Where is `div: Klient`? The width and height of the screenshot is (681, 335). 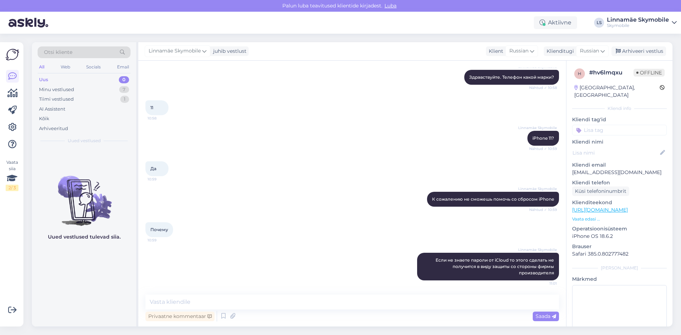 div: Klient is located at coordinates (494, 51).